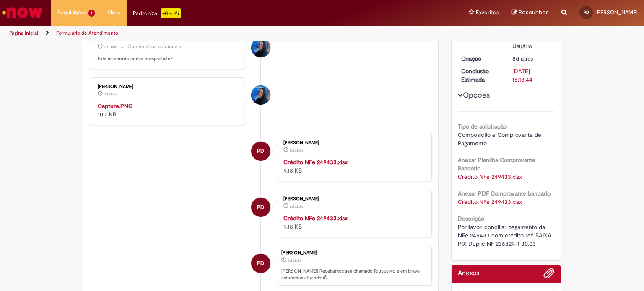 The height and width of the screenshot is (291, 644). I want to click on p: Esta de acordo com a composição?, so click(167, 59).